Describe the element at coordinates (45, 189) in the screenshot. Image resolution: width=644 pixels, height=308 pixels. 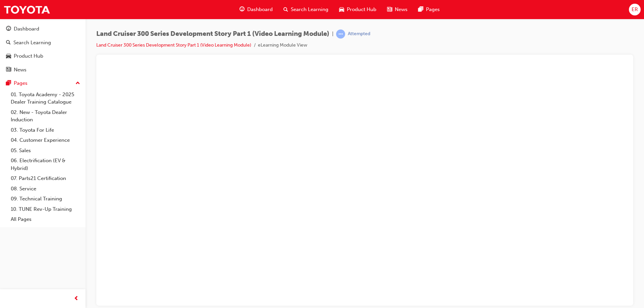
I see `a: 08. Service` at that location.